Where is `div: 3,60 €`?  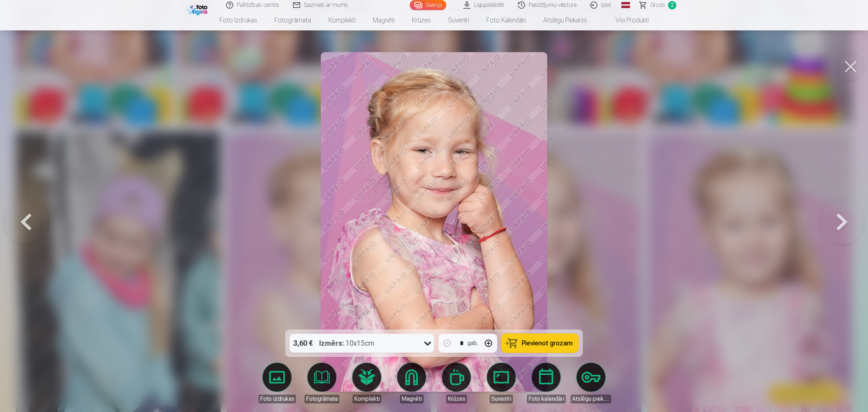
div: 3,60 € is located at coordinates (303, 343).